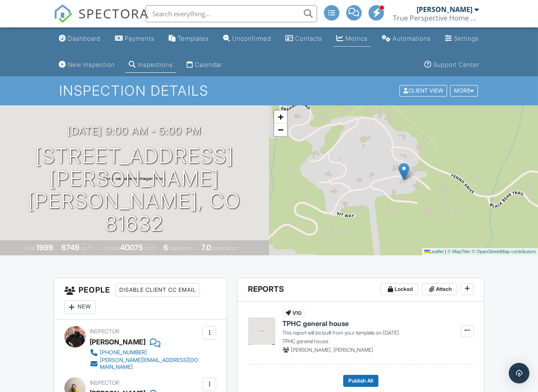 The width and height of the screenshot is (538, 392). I want to click on a: © OpenStreetMap contributors, so click(504, 252).